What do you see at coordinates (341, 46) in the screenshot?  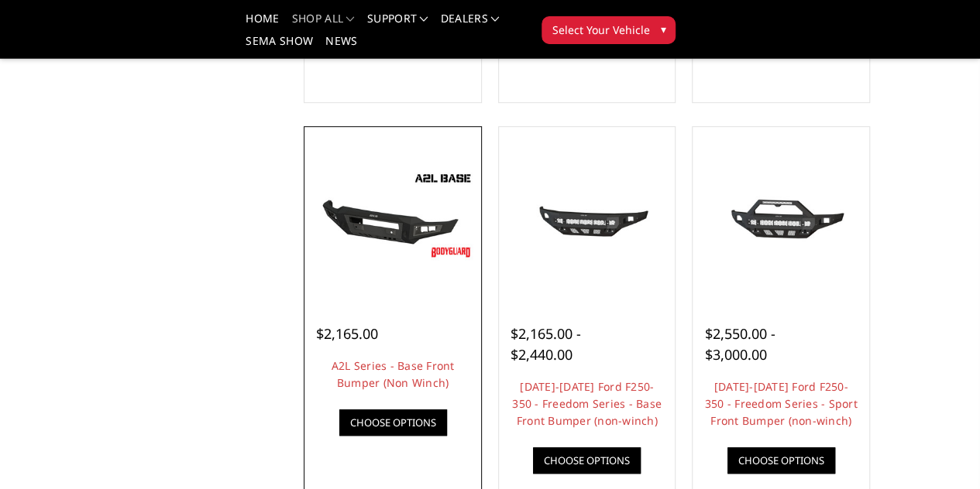 I see `a: News` at bounding box center [341, 46].